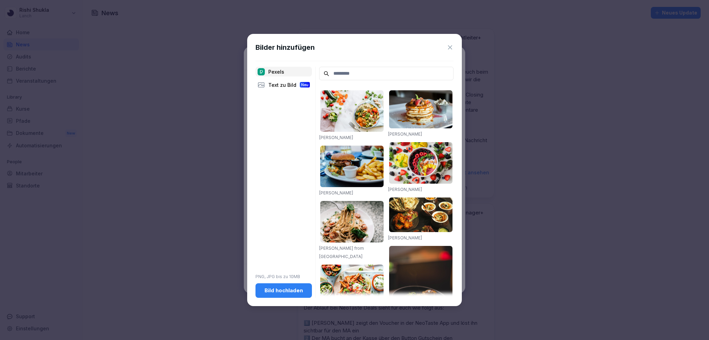 This screenshot has height=340, width=709. I want to click on img: pexels-photo-1099680.jpeg, so click(421, 163).